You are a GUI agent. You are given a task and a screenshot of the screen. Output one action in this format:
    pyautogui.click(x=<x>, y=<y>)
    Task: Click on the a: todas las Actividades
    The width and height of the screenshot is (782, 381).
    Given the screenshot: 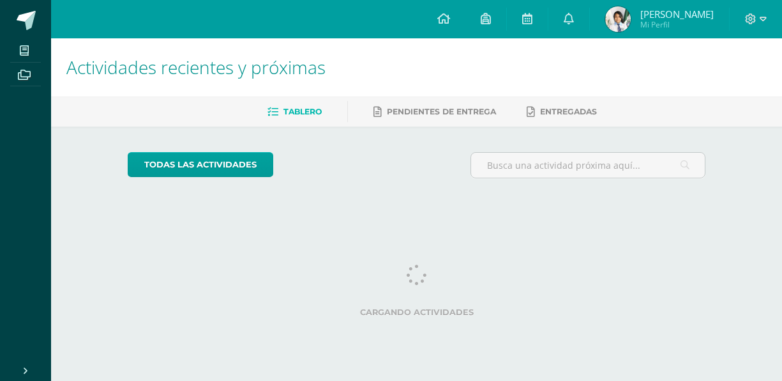 What is the action you would take?
    pyautogui.click(x=200, y=164)
    